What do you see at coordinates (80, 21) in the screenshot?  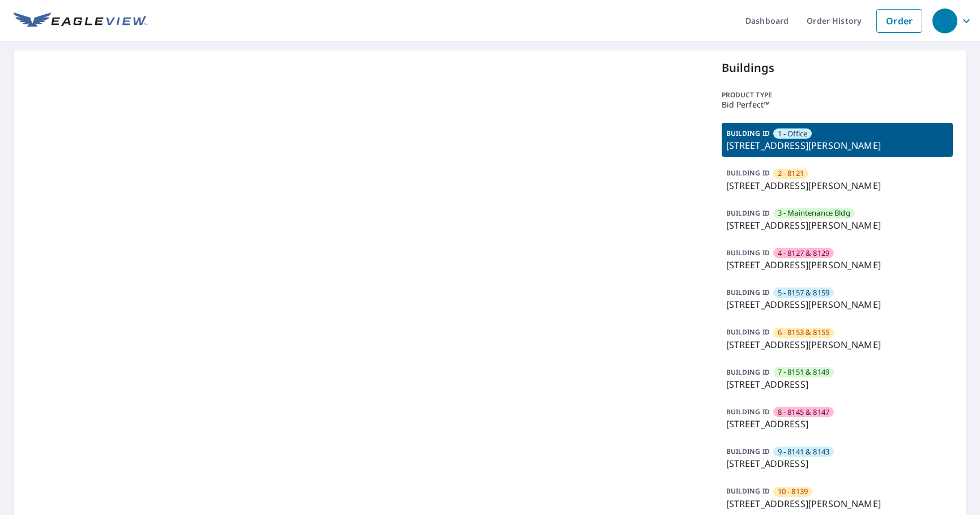 I see `img: EV Logo` at bounding box center [80, 21].